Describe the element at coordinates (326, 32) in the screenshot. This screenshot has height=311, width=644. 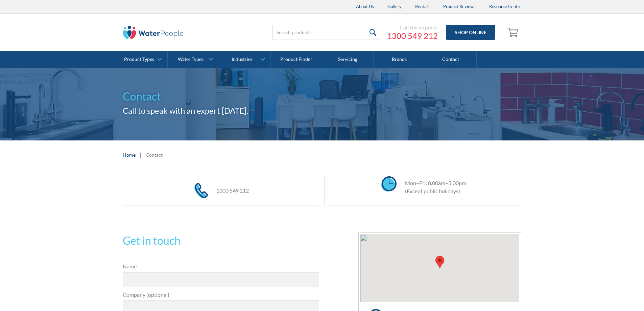
I see `input: Search products` at that location.